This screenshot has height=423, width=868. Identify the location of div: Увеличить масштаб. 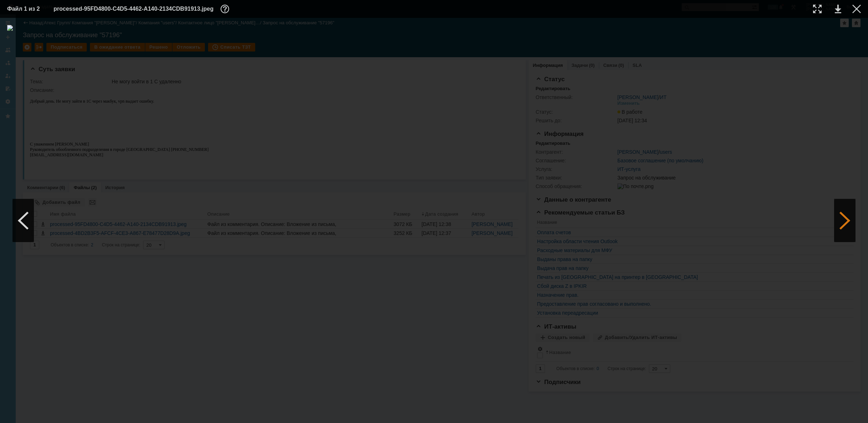
(817, 9).